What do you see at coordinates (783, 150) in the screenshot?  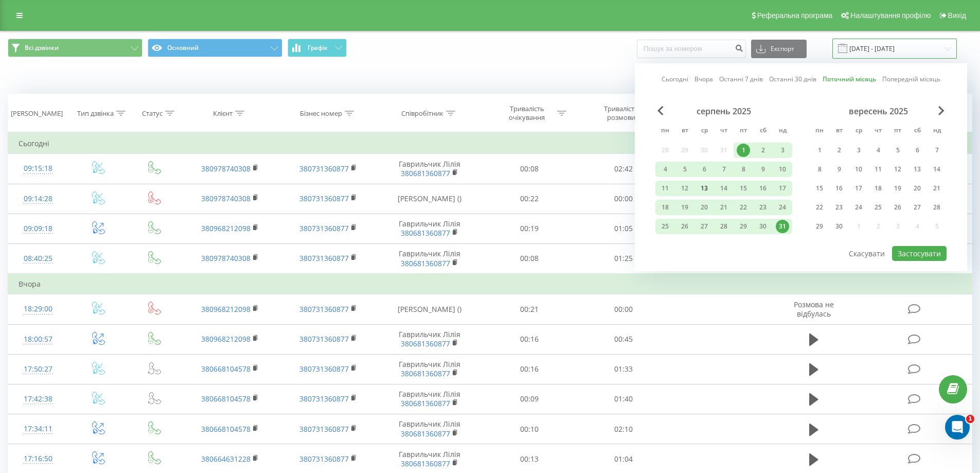 I see `div: нд 3 серп 2025 р.` at bounding box center [783, 150].